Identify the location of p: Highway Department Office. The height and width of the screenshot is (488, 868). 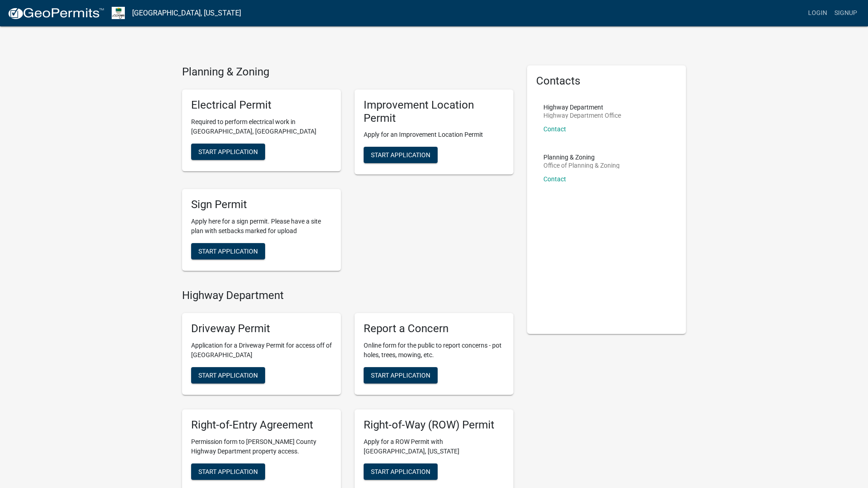
(582, 115).